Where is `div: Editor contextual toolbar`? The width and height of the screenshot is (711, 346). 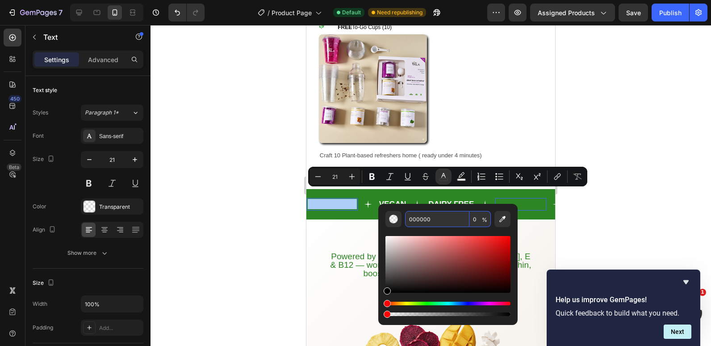
div: Editor contextual toolbar is located at coordinates (448, 176).